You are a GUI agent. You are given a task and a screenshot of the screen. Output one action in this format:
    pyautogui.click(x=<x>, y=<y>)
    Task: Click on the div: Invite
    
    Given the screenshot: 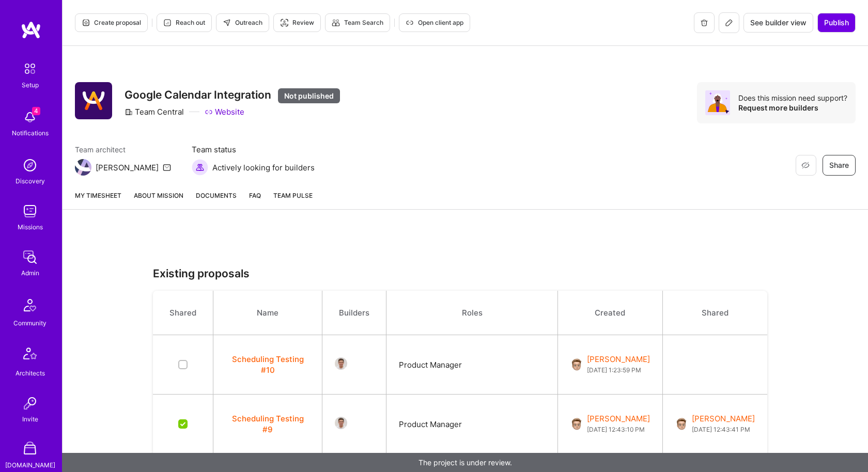 What is the action you would take?
    pyautogui.click(x=30, y=419)
    